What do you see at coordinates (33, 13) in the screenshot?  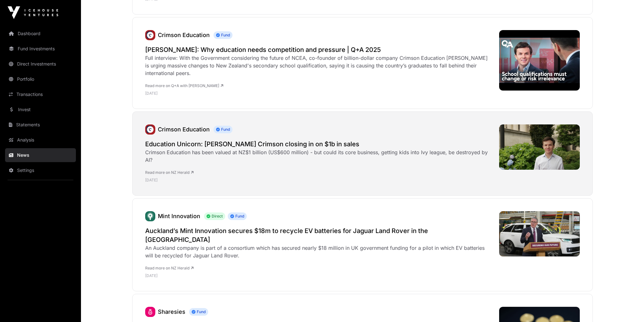 I see `img: Icehouse Ventures Logo` at bounding box center [33, 13].